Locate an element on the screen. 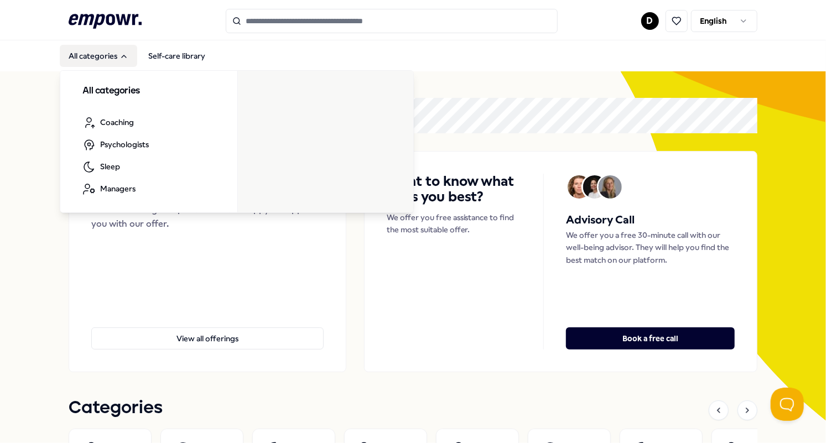 This screenshot has width=826, height=443. a: Sleep is located at coordinates (101, 167).